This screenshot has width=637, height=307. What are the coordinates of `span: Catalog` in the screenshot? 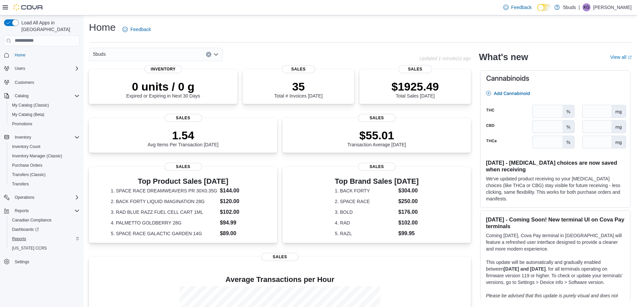 It's located at (21, 96).